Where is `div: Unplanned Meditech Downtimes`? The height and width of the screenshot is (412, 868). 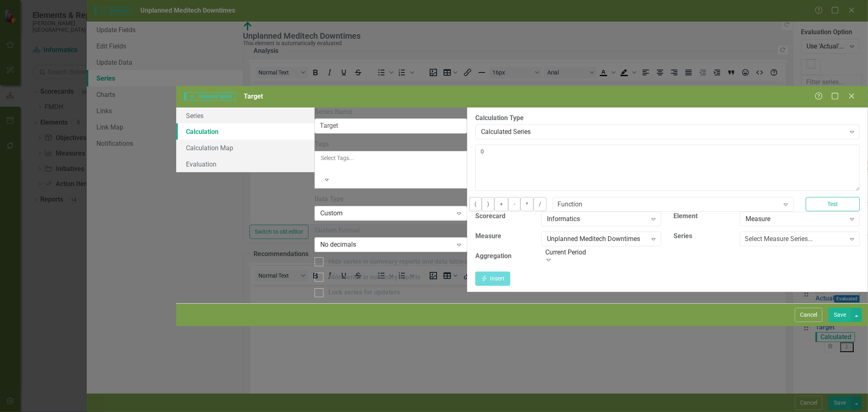 div: Unplanned Meditech Downtimes is located at coordinates (597, 239).